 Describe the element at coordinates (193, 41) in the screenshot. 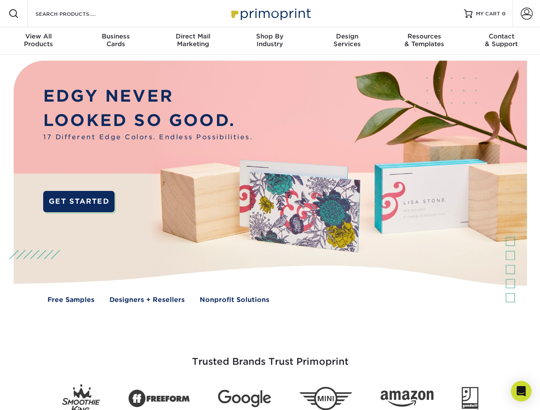

I see `a: Direct MailMarketing` at that location.